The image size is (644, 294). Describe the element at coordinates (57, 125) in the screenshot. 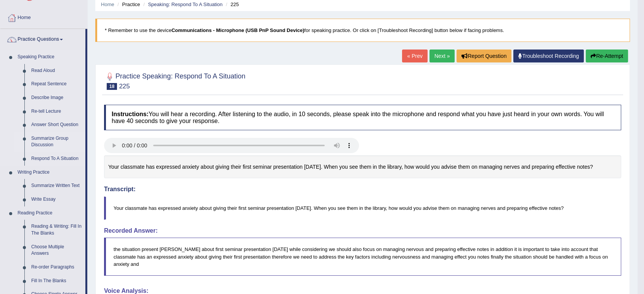

I see `a: Answer Short Question` at that location.